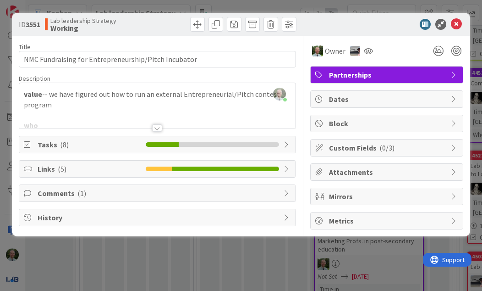 The image size is (482, 291). What do you see at coordinates (388, 148) in the screenshot?
I see `span: Custom Fields` at bounding box center [388, 148].